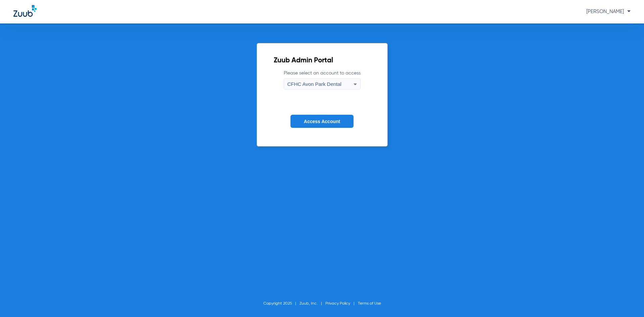 The width and height of the screenshot is (644, 317). Describe the element at coordinates (312, 304) in the screenshot. I see `li: Zuub, Inc.` at that location.